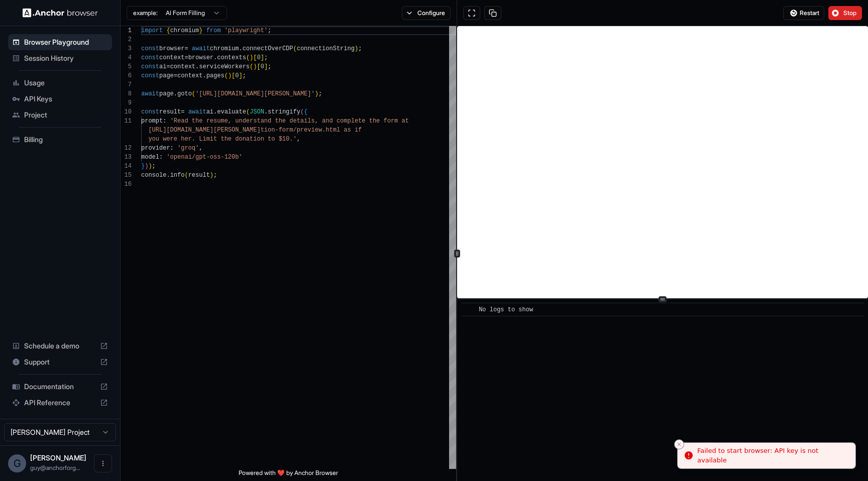 This screenshot has width=868, height=481. Describe the element at coordinates (66, 115) in the screenshot. I see `span: Project` at that location.